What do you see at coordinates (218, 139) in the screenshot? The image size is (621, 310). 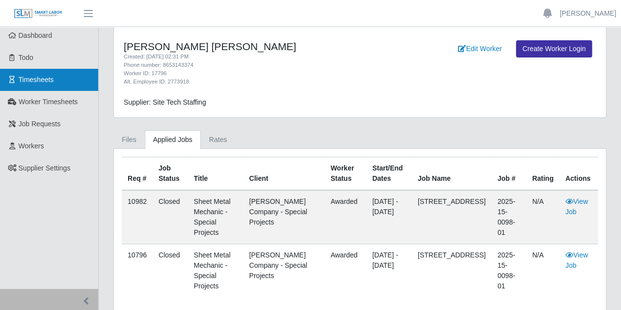 I see `a: Rates` at bounding box center [218, 139].